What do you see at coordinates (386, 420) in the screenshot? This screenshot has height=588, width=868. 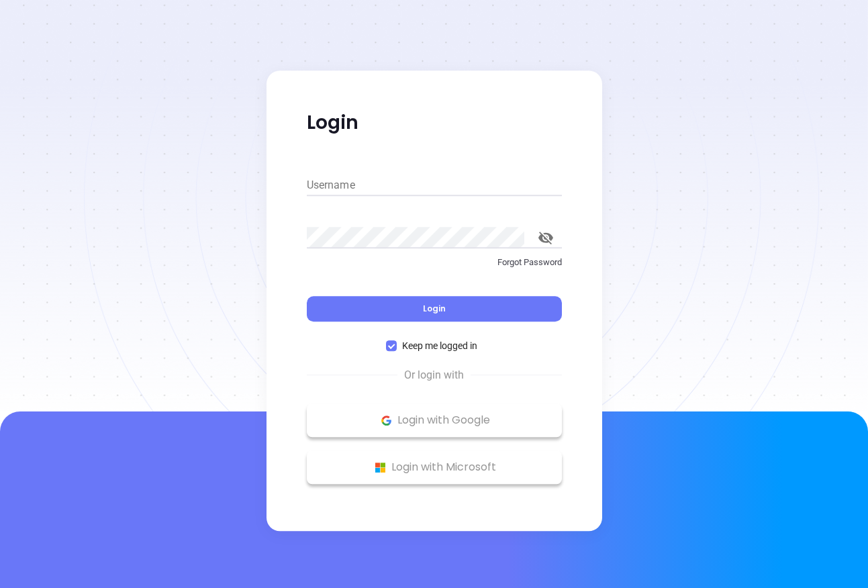 I see `img: Google Logo` at bounding box center [386, 420].